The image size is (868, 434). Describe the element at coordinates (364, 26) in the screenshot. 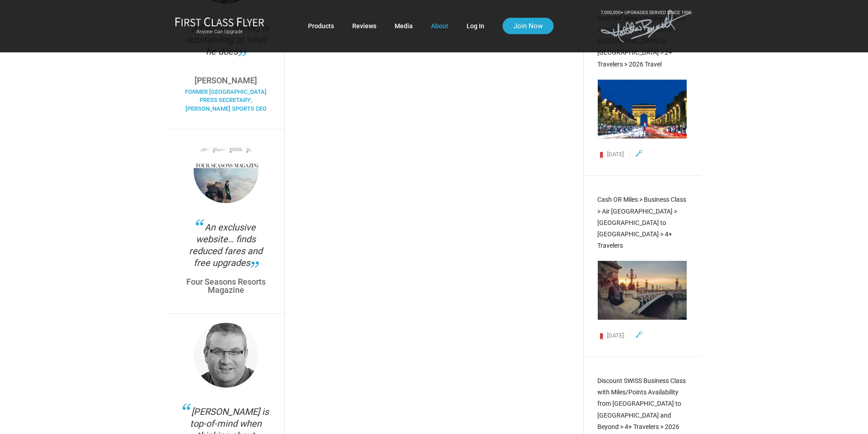

I see `a: Reviews` at that location.